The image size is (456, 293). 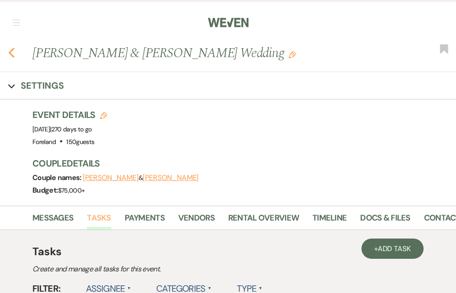 What do you see at coordinates (44, 142) in the screenshot?
I see `span: Foreland` at bounding box center [44, 142].